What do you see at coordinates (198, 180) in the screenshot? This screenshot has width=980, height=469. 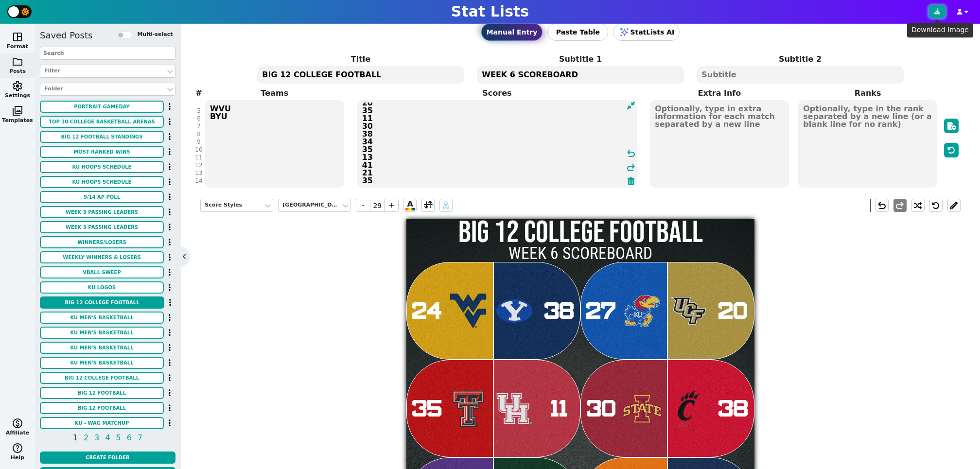 I see `div: 14` at bounding box center [198, 180].